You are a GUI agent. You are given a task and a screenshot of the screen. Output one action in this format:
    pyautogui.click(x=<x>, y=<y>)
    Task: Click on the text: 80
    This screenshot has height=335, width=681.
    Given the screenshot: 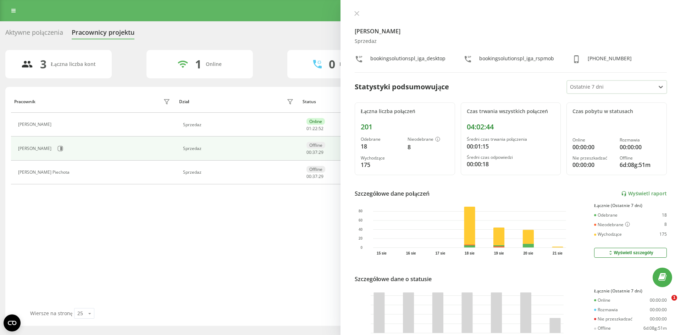 What is the action you would take?
    pyautogui.click(x=361, y=211)
    